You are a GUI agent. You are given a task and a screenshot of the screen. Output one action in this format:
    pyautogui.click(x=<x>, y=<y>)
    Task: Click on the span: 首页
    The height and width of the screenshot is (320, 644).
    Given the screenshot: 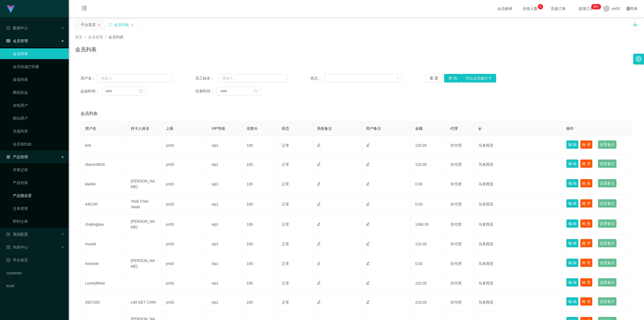 What is the action you would take?
    pyautogui.click(x=79, y=37)
    